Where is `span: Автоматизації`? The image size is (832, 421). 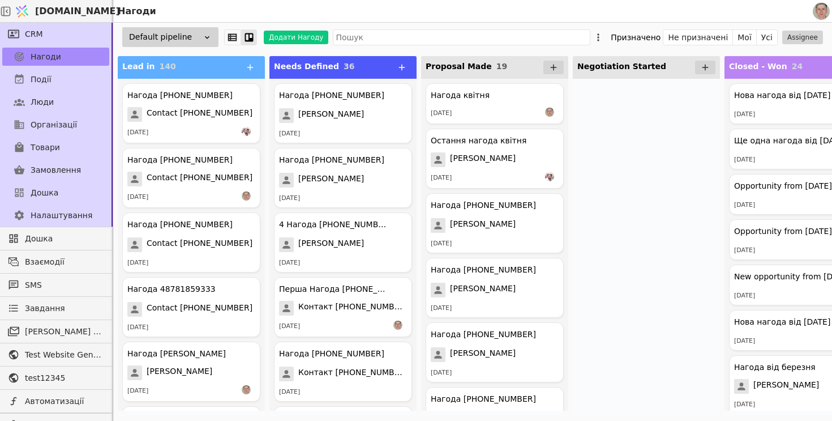
span: Автоматизації is located at coordinates (64, 401).